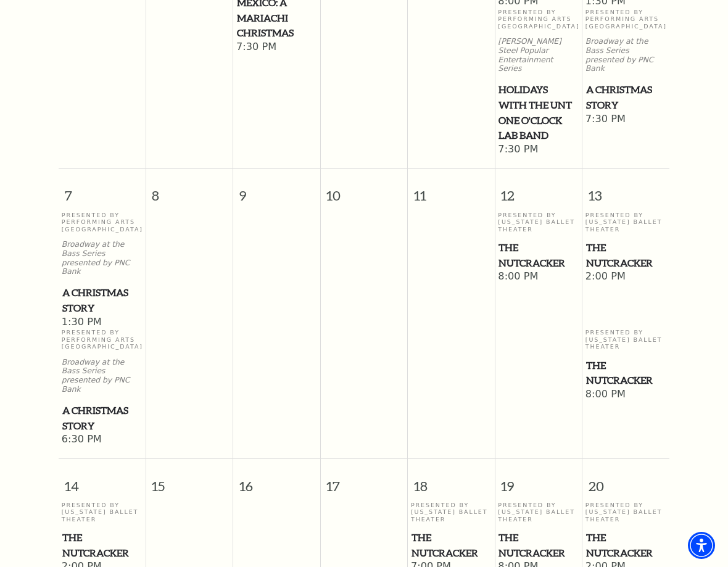 The width and height of the screenshot is (728, 567). What do you see at coordinates (190, 190) in the screenshot?
I see `span: 8` at bounding box center [190, 190].